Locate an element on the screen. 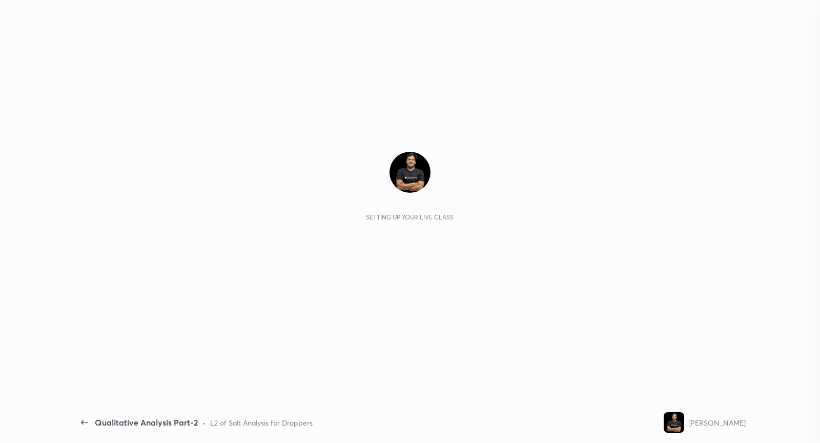 This screenshot has width=820, height=443. div: Setting up your live class is located at coordinates (410, 217).